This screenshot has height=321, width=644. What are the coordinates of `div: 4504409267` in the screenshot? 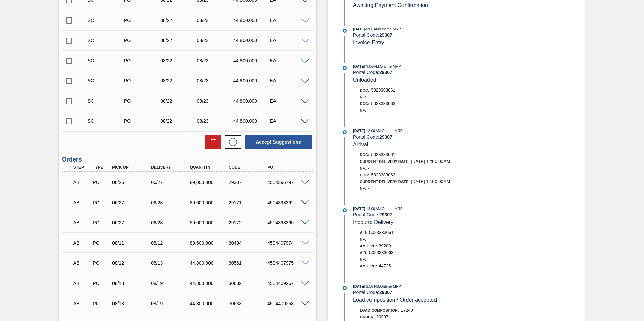 It's located at (288, 284).